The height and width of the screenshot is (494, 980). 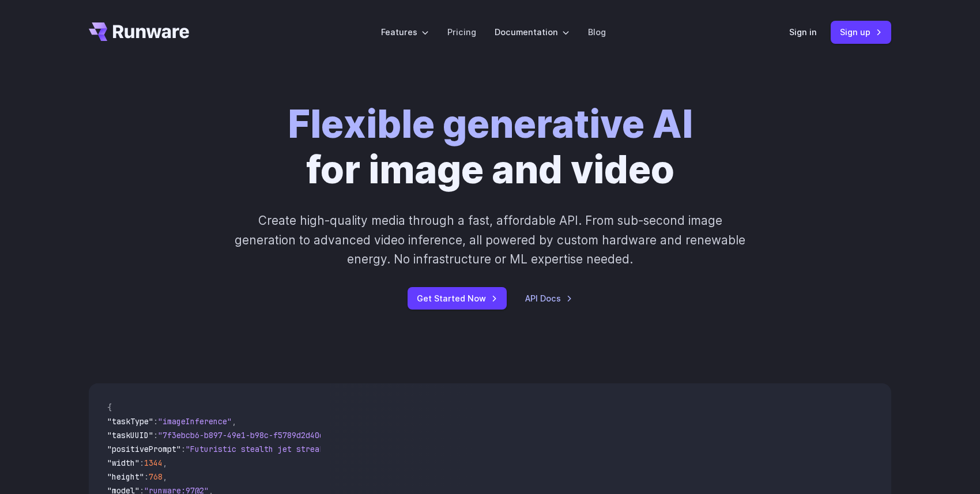 I want to click on label: Documentation, so click(x=532, y=32).